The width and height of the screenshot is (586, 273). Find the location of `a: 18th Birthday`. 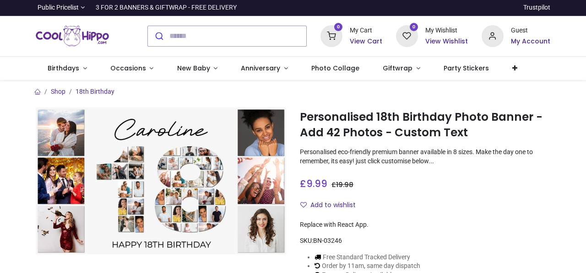

a: 18th Birthday is located at coordinates (95, 92).